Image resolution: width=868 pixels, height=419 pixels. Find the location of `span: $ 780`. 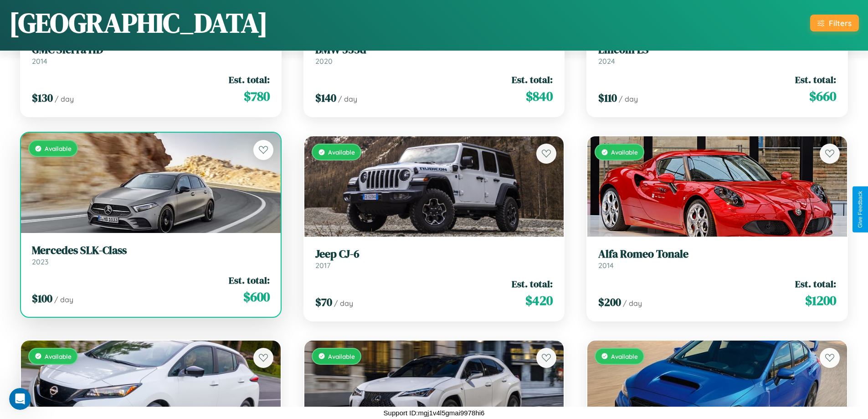

span: $ 780 is located at coordinates (257, 97).